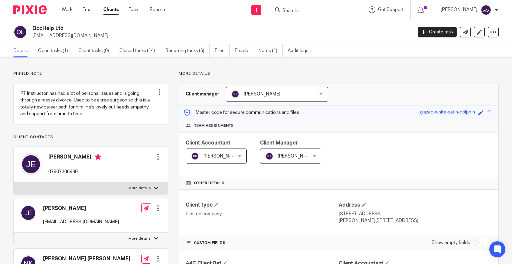 This screenshot has width=512, height=264. I want to click on a: Recurring tasks (6), so click(187, 51).